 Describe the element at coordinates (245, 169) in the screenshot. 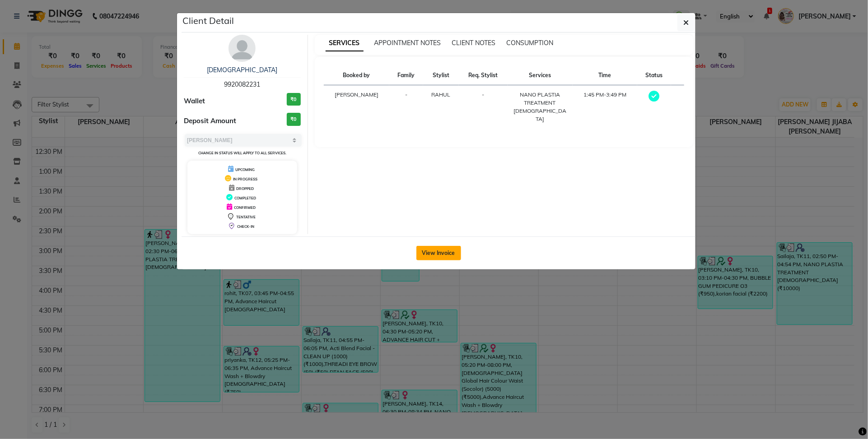

I see `span: UPCOMING` at that location.